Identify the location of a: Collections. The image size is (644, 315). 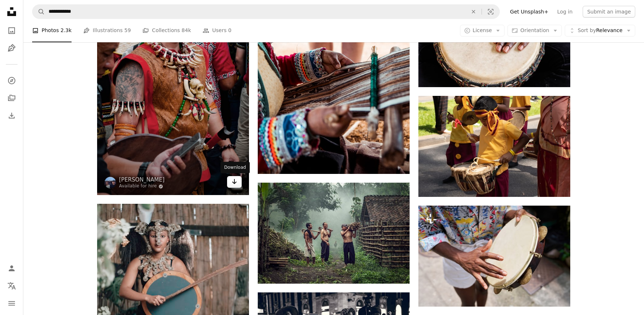
(12, 98).